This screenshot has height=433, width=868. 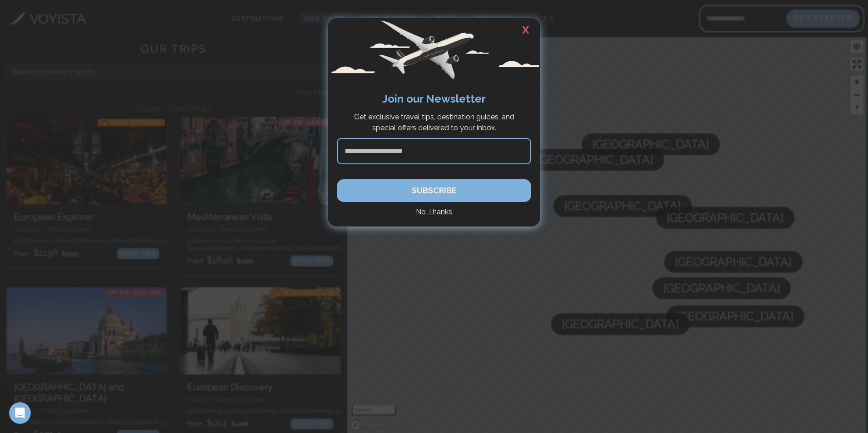 I want to click on img: Avopass plane flying, so click(x=434, y=50).